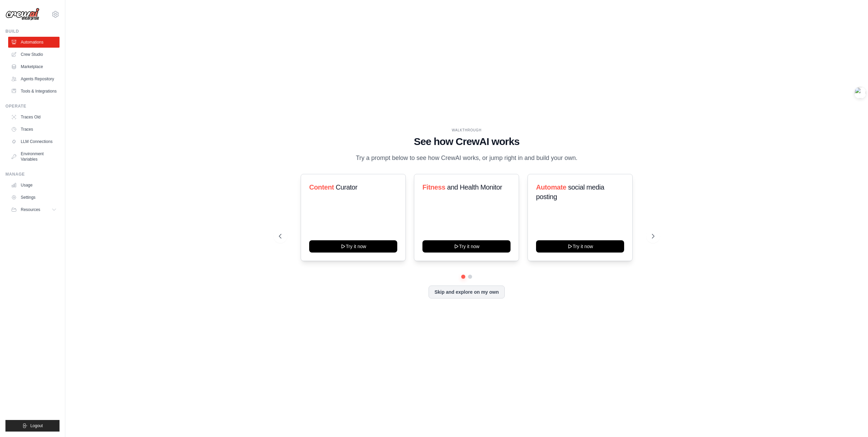 The image size is (868, 437). What do you see at coordinates (34, 185) in the screenshot?
I see `a: Usage` at bounding box center [34, 185].